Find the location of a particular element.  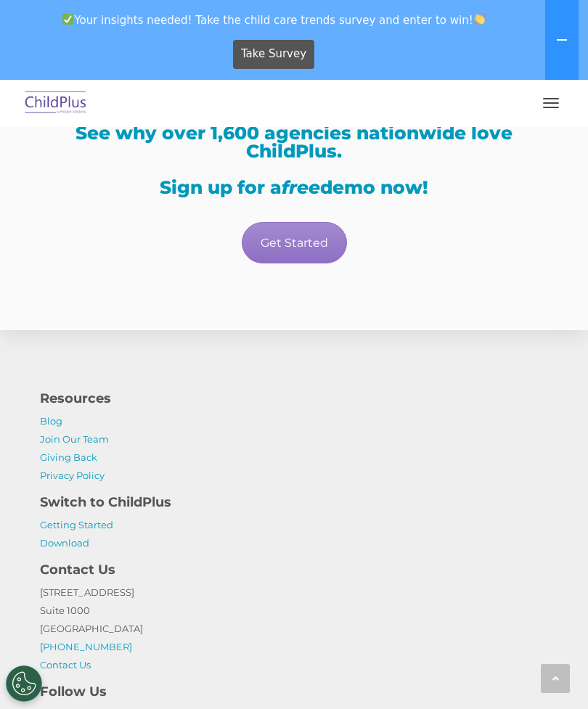

h4: Switch to ChildPlus is located at coordinates (294, 502).